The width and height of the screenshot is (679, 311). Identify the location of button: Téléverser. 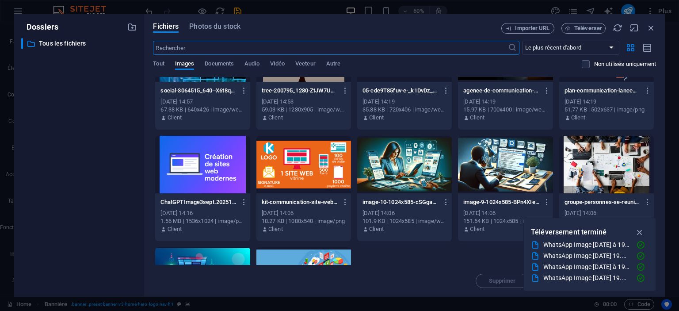
(583, 28).